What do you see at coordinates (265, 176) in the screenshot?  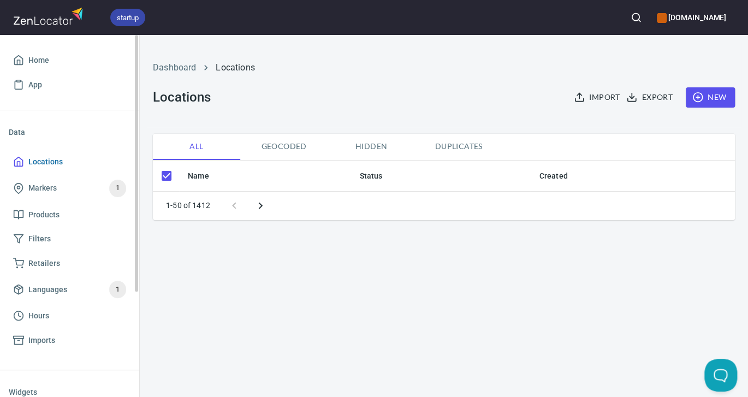 I see `th: Name` at bounding box center [265, 176].